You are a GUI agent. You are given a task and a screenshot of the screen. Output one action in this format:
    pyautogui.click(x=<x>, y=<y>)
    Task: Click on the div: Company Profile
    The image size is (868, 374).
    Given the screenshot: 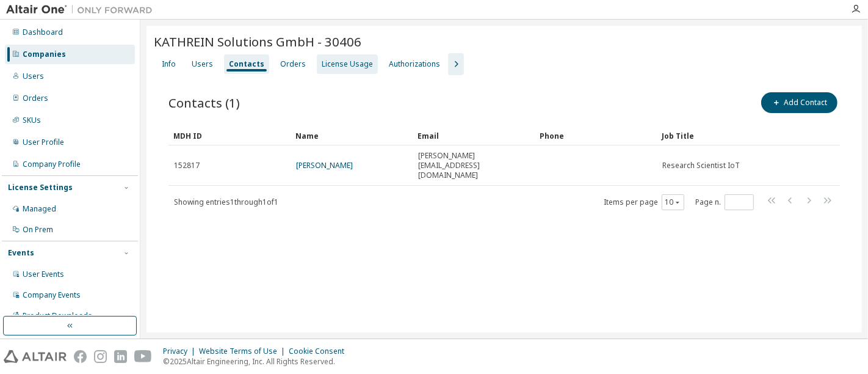 What is the action you would take?
    pyautogui.click(x=51, y=164)
    